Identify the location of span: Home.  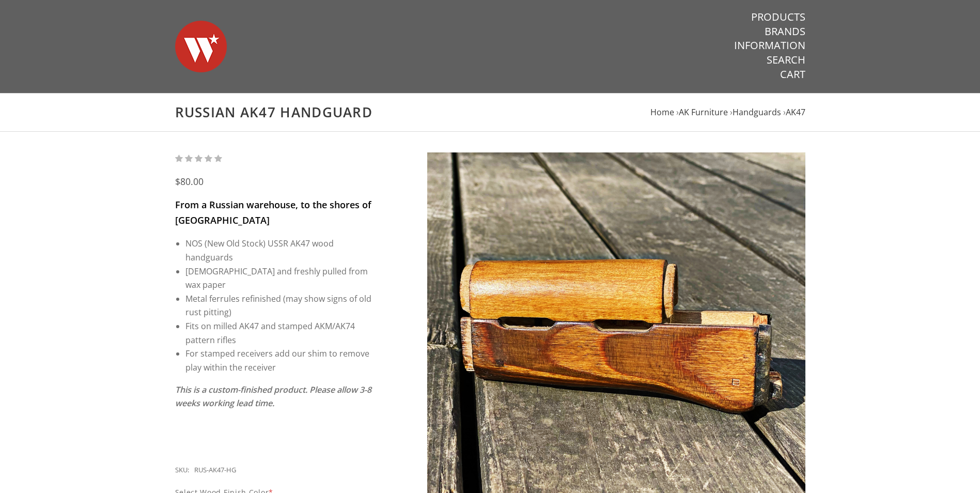
(662, 112).